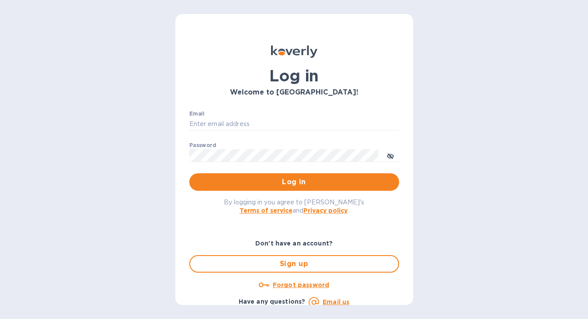 This screenshot has height=319, width=588. I want to click on b: Email us, so click(336, 301).